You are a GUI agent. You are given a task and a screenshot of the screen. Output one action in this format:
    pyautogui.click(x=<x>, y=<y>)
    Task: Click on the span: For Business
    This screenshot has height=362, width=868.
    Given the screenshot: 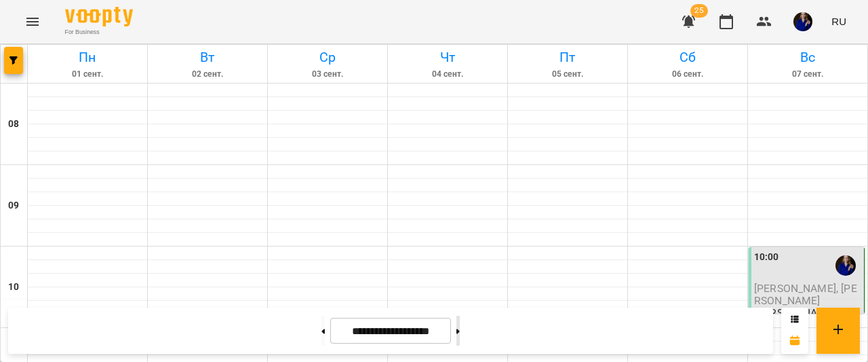 What is the action you would take?
    pyautogui.click(x=99, y=32)
    